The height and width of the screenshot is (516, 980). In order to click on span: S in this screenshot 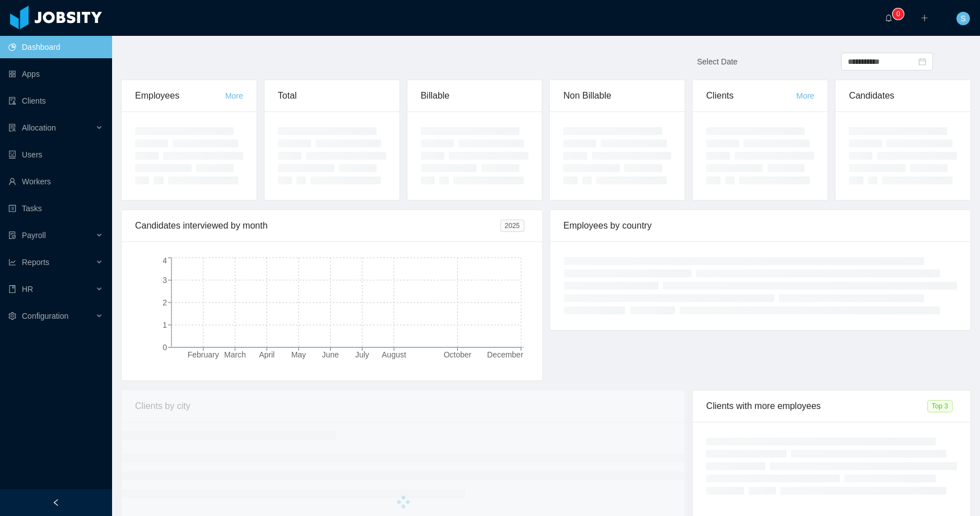, I will do `click(963, 18)`.